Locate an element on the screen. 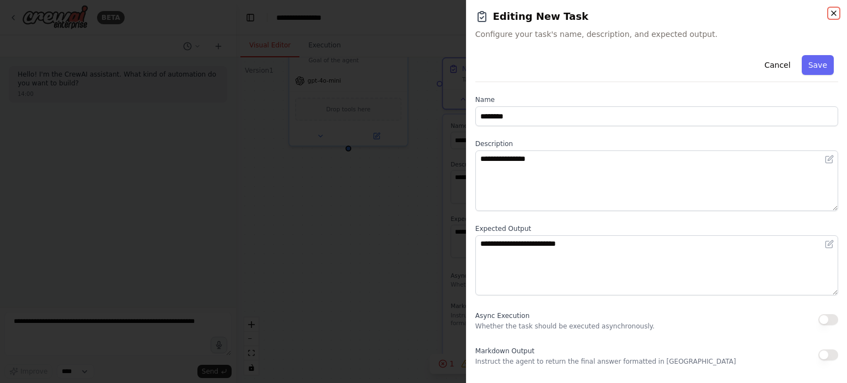 This screenshot has width=847, height=383. span: Async Execution is located at coordinates (502, 316).